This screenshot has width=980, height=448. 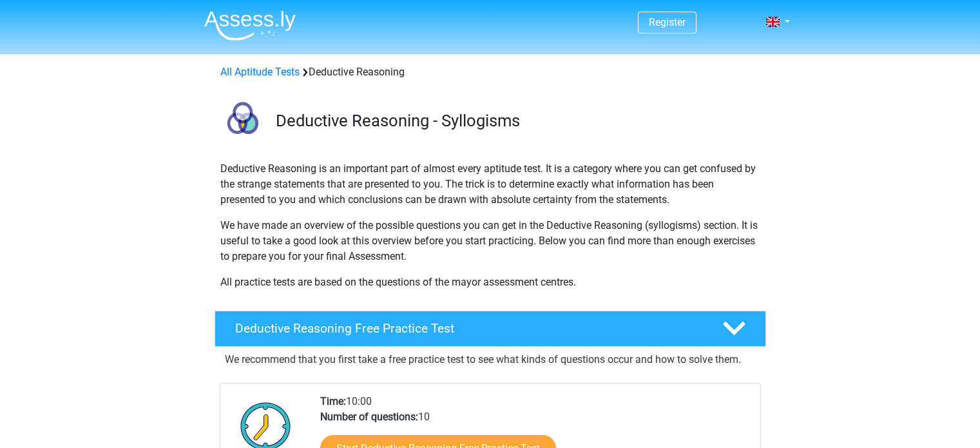 What do you see at coordinates (490, 360) in the screenshot?
I see `p: We recommend that you first take a free practice test to see what kinds of questions occur and ho...` at bounding box center [490, 360].